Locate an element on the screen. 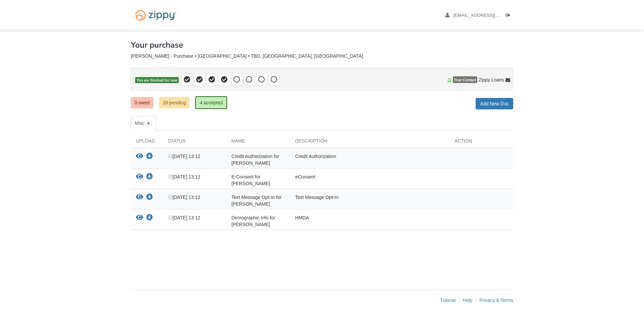  div: Description is located at coordinates (370, 143).